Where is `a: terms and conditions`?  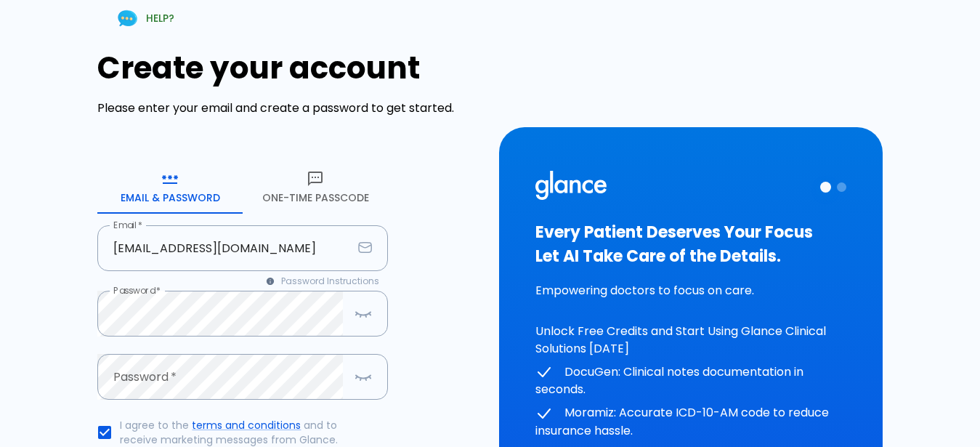
a: terms and conditions is located at coordinates (246, 425).